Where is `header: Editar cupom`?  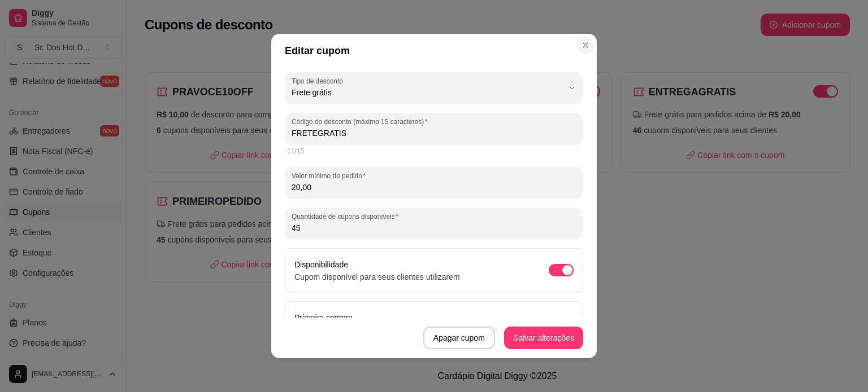 header: Editar cupom is located at coordinates (434, 51).